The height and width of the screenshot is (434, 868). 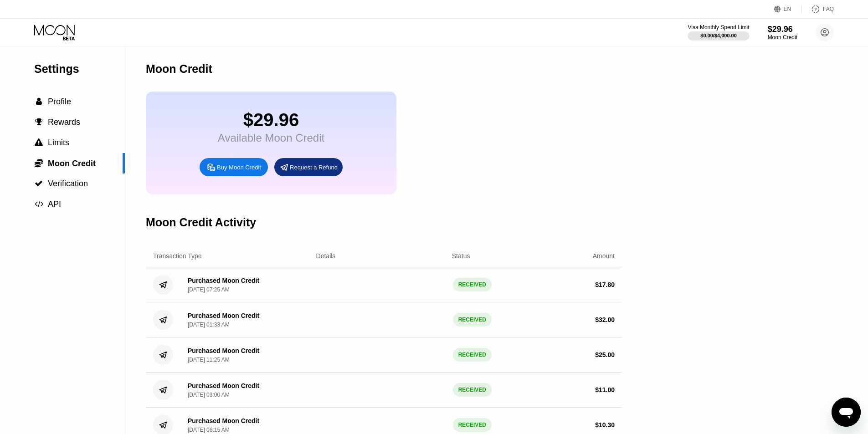 I want to click on span: Moon Credit, so click(x=72, y=164).